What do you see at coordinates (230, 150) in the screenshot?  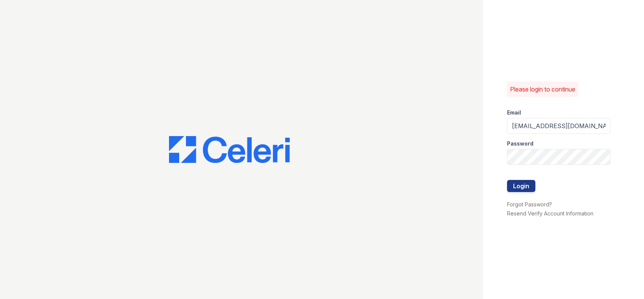 I see `img: CE_Logo_Blue-a8612792a0a2168367f1c8372b55b34899dd931a85d93a1a3d3e32e68fde9ad4.png` at bounding box center [230, 150].